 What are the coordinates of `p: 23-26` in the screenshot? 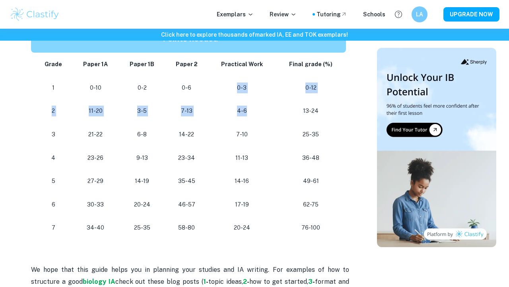 It's located at (96, 158).